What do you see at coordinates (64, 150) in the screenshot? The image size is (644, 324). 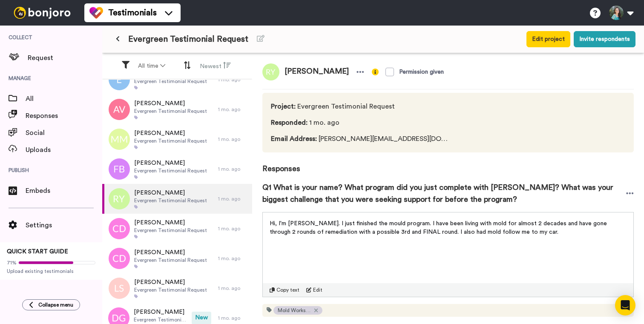 I see `span: Uploads` at bounding box center [64, 150].